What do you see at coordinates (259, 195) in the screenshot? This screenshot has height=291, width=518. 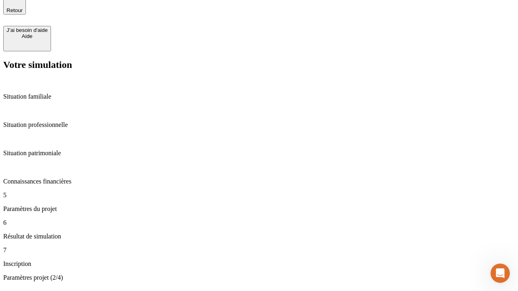 I see `p: 5` at bounding box center [259, 195].